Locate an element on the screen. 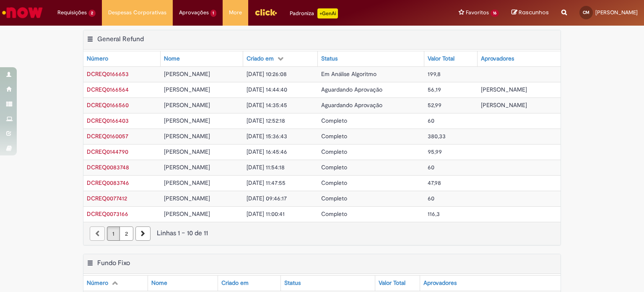 The width and height of the screenshot is (644, 292). img: click_logo_yellow_360x200.png is located at coordinates (266, 12).